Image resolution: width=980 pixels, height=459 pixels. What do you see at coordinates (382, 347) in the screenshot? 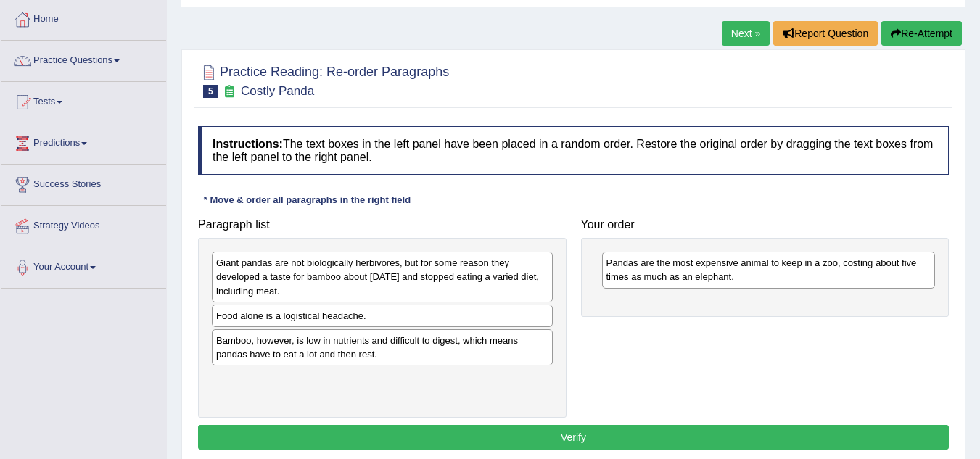
I see `div: Bamboo, however, is low in nutrients and difficult to digest, which means pandas have to eat a lo...` at bounding box center [382, 347].